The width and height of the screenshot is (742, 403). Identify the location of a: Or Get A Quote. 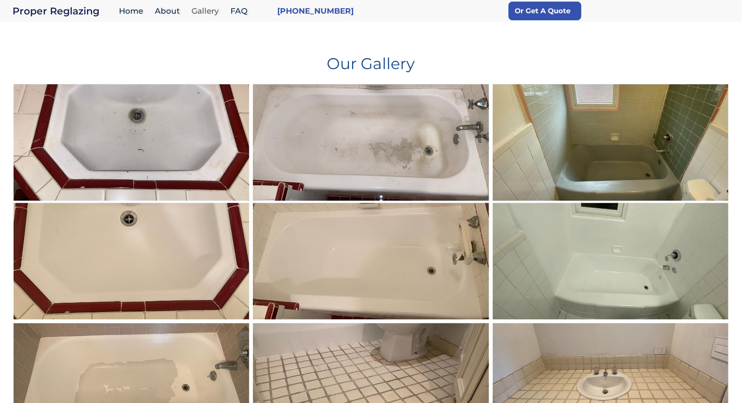
(545, 11).